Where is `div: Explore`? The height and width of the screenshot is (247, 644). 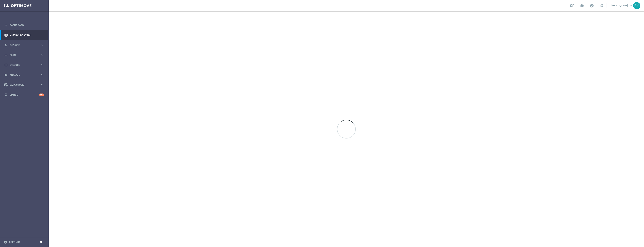
div: Explore is located at coordinates (22, 45).